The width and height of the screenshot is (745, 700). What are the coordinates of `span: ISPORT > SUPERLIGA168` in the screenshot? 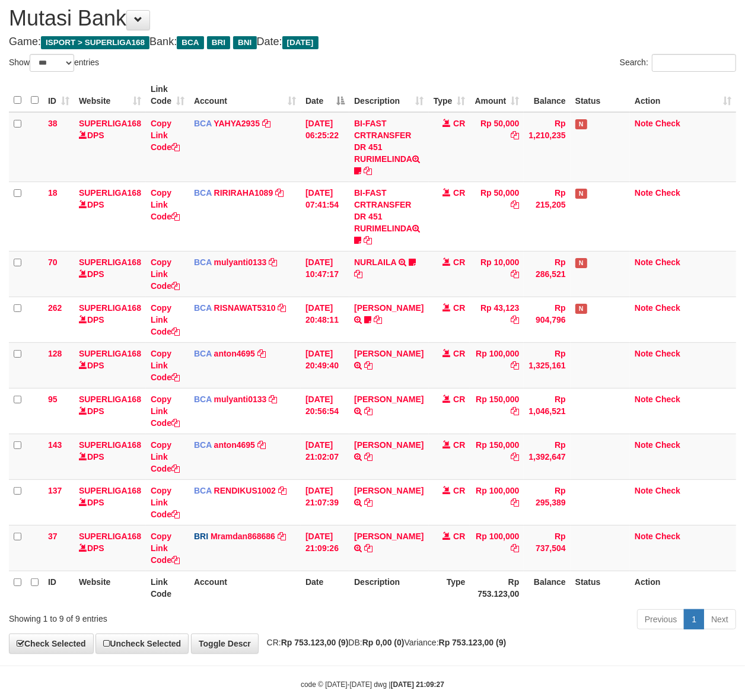 It's located at (95, 43).